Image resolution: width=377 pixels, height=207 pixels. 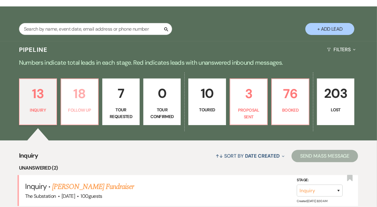 I want to click on li: Unanswered (2), so click(x=189, y=168).